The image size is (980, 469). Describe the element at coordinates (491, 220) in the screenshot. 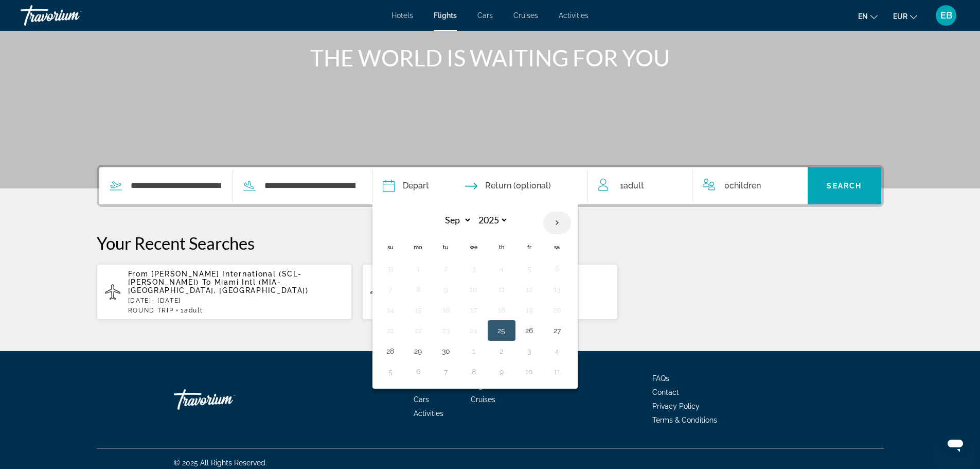

I see `select: Select year` at that location.